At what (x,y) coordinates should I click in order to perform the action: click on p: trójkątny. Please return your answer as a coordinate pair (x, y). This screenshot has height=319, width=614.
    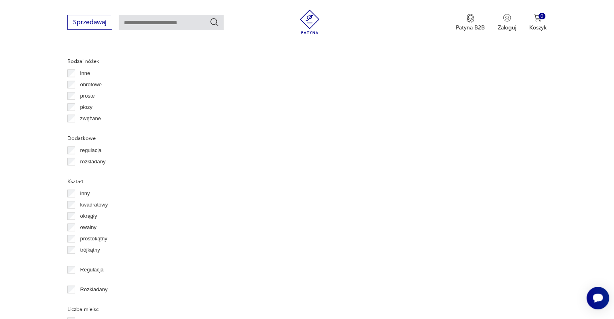
    Looking at the image, I should click on (90, 250).